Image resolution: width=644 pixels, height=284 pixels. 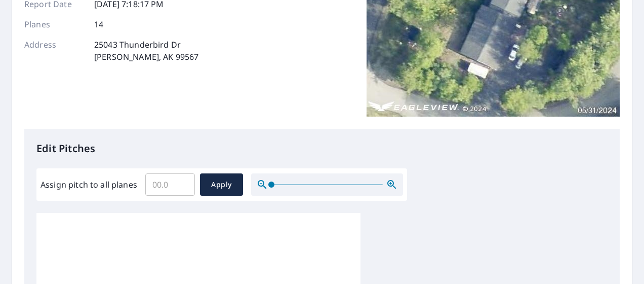 What do you see at coordinates (55, 24) in the screenshot?
I see `p: Planes` at bounding box center [55, 24].